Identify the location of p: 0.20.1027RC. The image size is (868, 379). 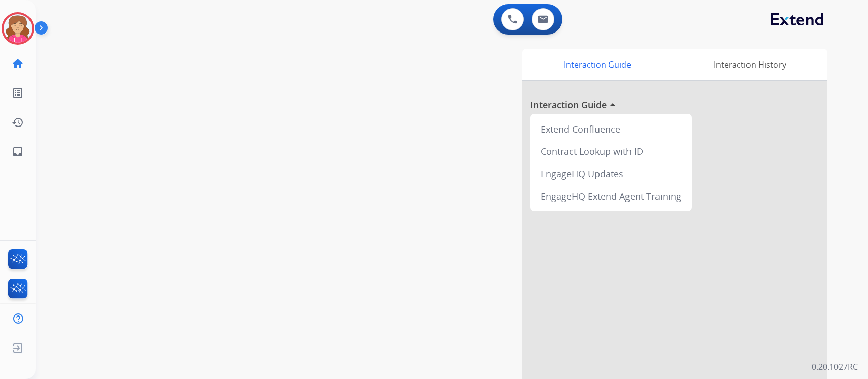
(834, 367).